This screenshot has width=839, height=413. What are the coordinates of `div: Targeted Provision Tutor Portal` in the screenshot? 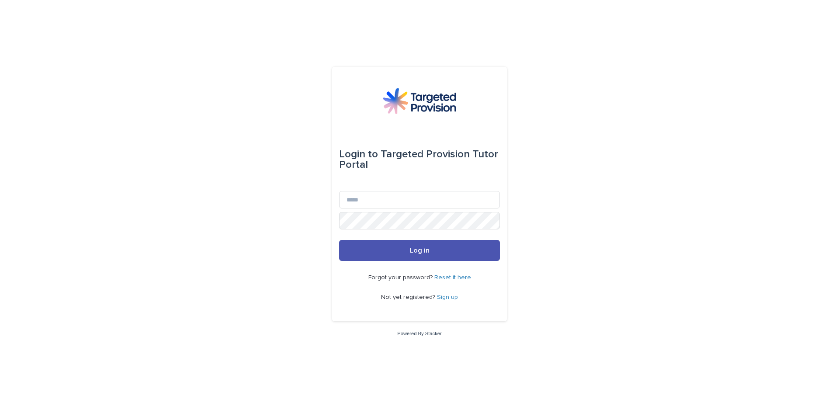 It's located at (420, 160).